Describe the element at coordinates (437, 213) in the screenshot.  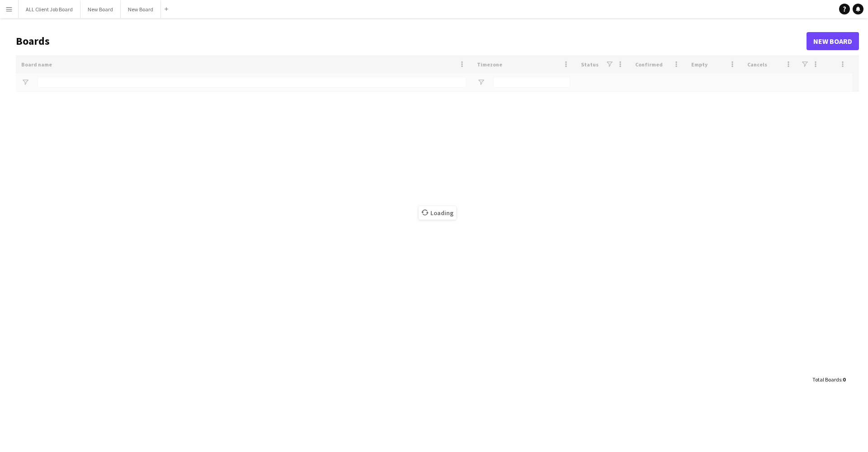
I see `span: Loading` at that location.